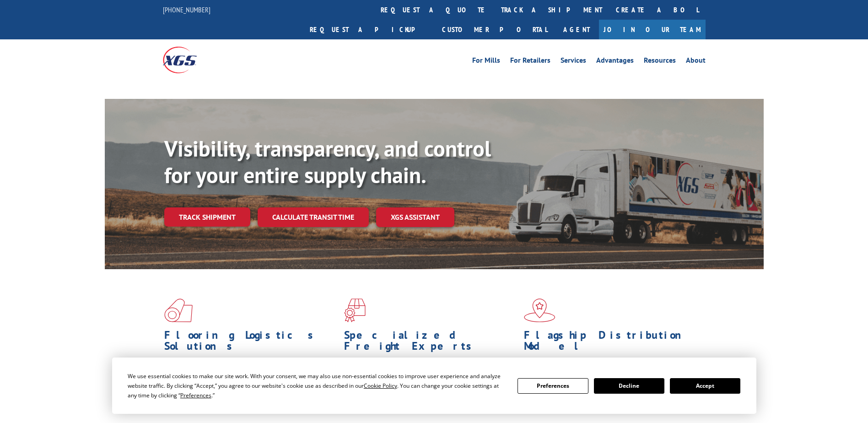 This screenshot has width=868, height=423. What do you see at coordinates (610, 343) in the screenshot?
I see `h1: Flagship Distribution Model` at bounding box center [610, 343].